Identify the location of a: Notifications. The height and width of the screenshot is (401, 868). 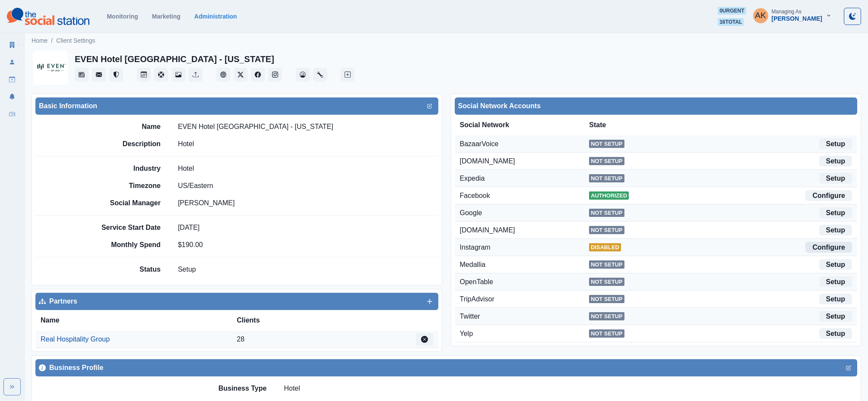
(12, 97).